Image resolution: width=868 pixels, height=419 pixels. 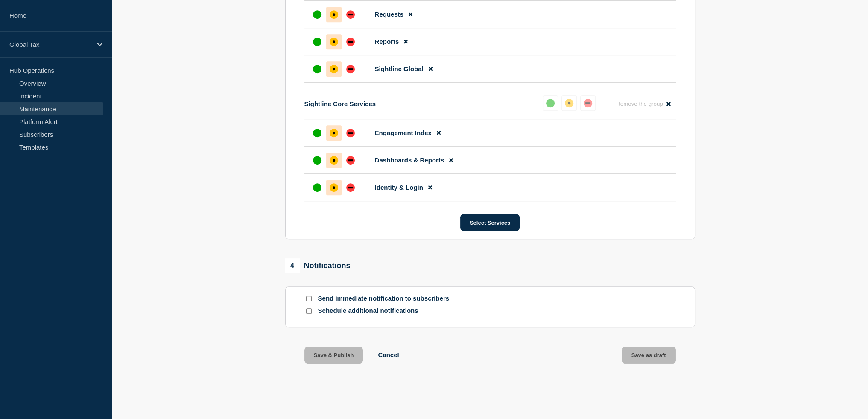 I want to click on p: Send immediate notification to subscribers, so click(x=386, y=299).